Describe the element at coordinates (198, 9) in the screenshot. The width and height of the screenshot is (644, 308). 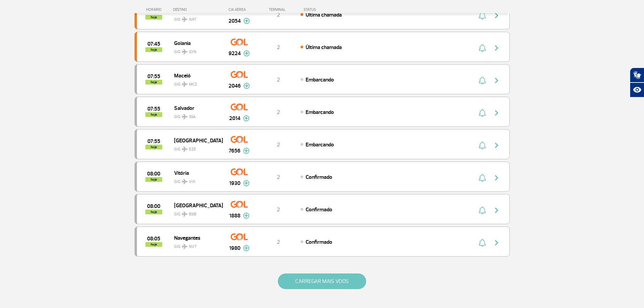
I see `div: DESTINO` at that location.